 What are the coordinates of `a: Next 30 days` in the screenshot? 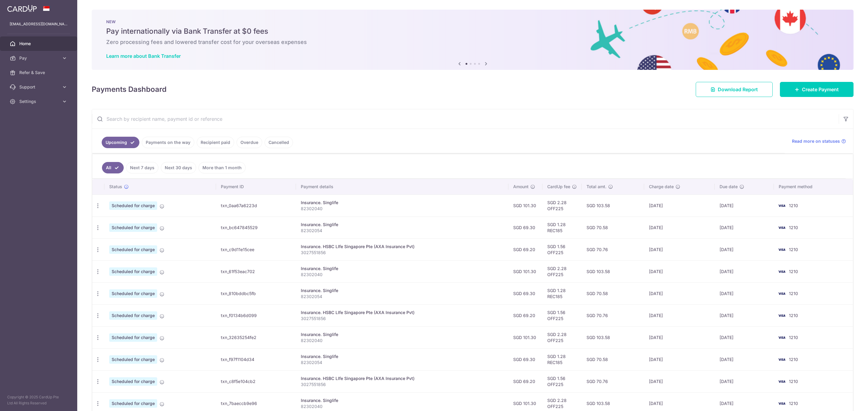 It's located at (178, 168).